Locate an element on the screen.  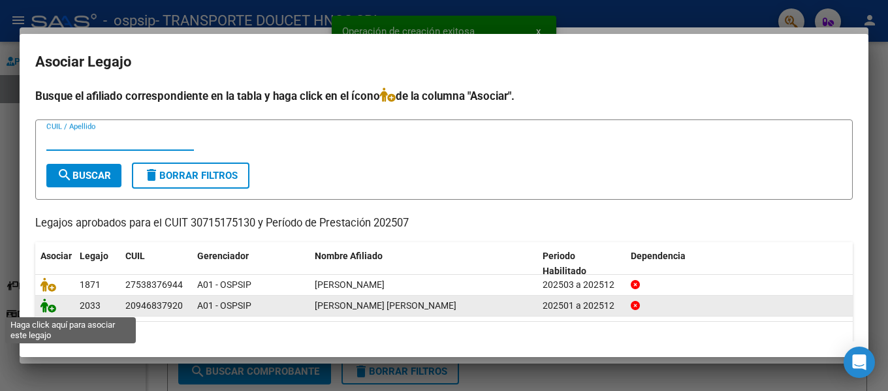
span: CARRANZA ENRIQUEZ LEONARDO ARTEMIO is located at coordinates (385, 305).